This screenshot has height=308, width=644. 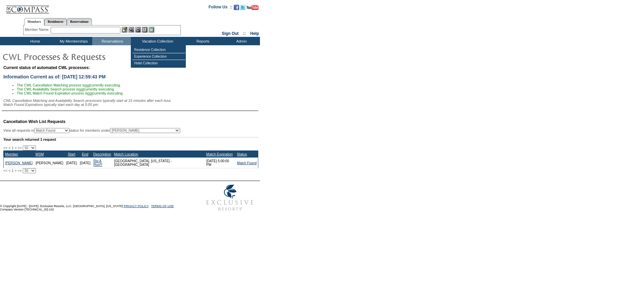 I want to click on div: Member Name:, so click(x=38, y=30).